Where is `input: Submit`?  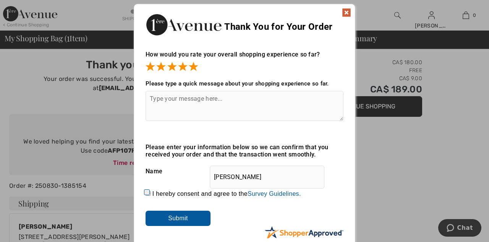 input: Submit is located at coordinates (178, 219).